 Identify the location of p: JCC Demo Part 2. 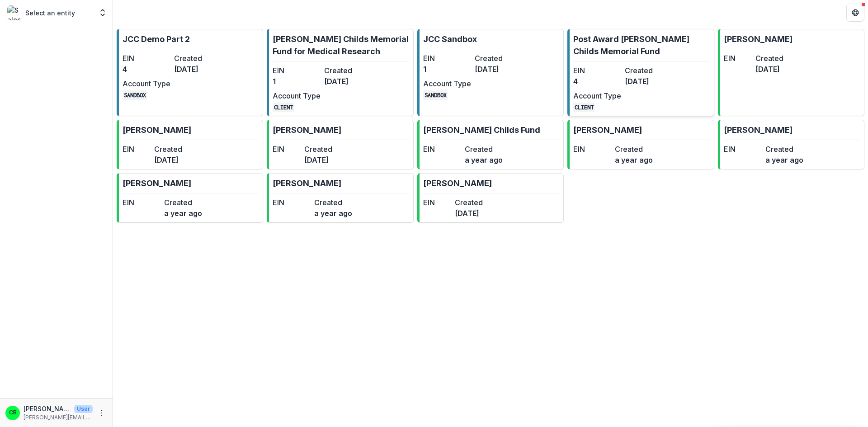
(156, 38).